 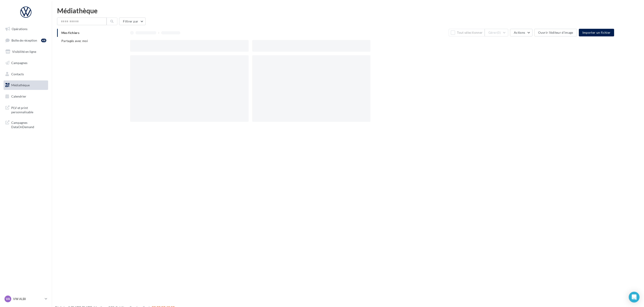 I want to click on button: Actions, so click(x=521, y=32).